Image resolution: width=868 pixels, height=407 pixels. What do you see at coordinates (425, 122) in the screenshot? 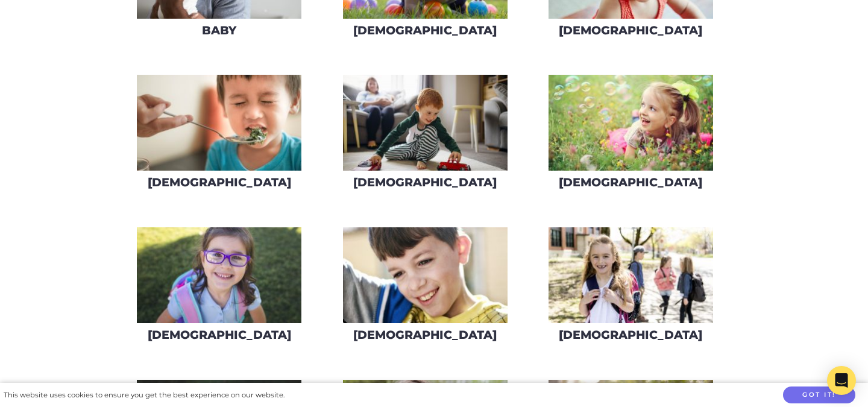
I see `img: iStock-626842222-275x160.jpg` at bounding box center [425, 122].